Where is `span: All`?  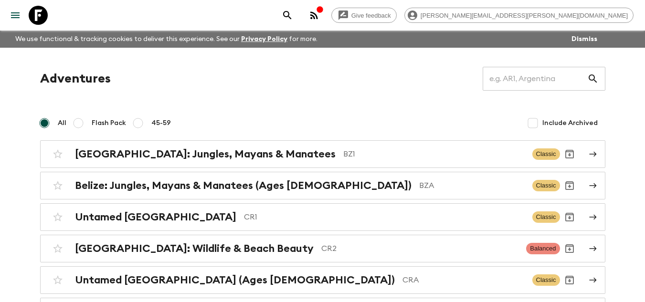
span: All is located at coordinates (62, 123).